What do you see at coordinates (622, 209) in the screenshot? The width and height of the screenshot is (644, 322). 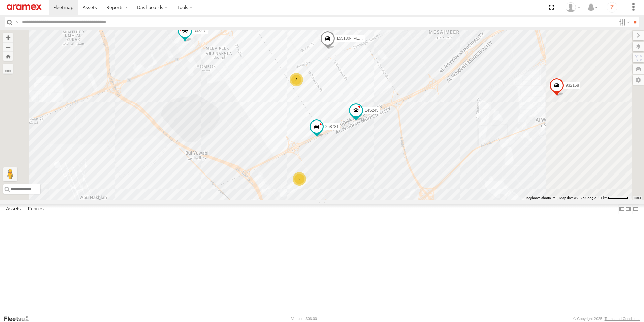 I see `label: Dock Summary Table to the Left` at bounding box center [622, 209].